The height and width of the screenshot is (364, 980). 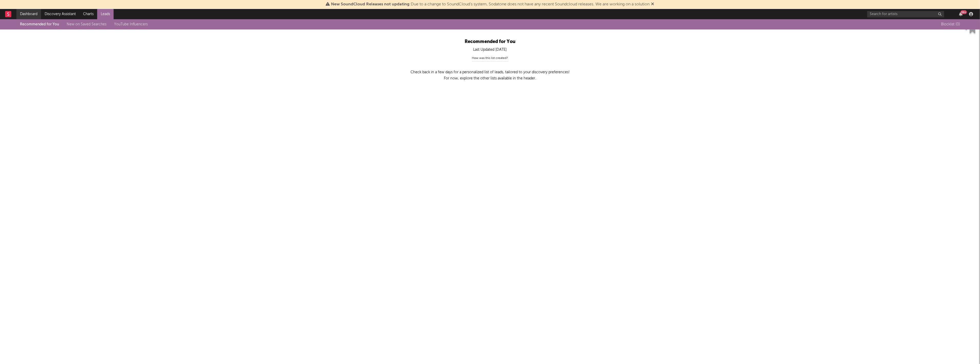 What do you see at coordinates (371, 4) in the screenshot?
I see `span: New SoundCloud Releases not updating` at bounding box center [371, 4].